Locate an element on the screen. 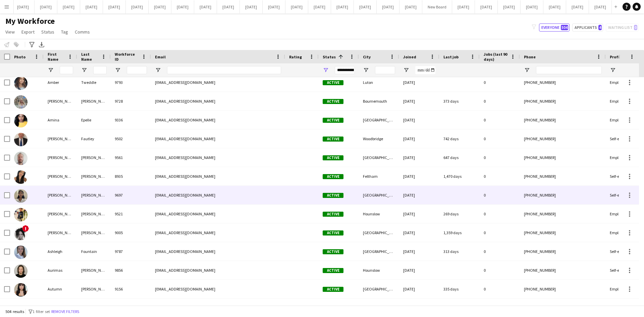 This screenshot has width=644, height=317. img: Amber Tweddle is located at coordinates (21, 83).